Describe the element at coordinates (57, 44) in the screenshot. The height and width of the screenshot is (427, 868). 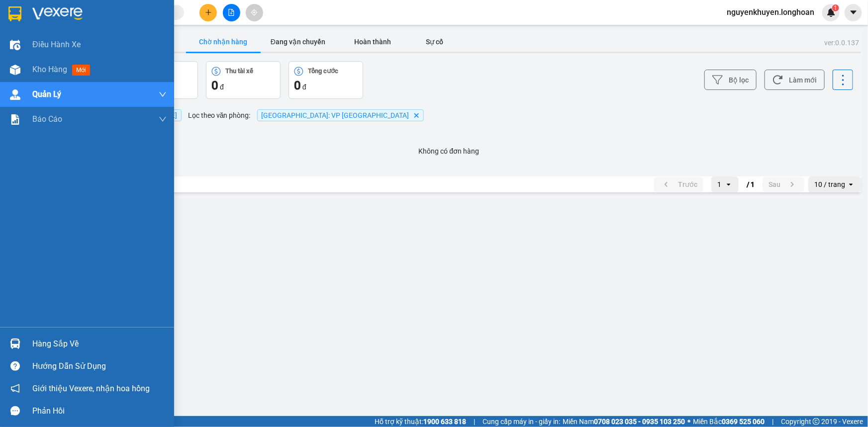
I see `span: Điều hành xe` at that location.